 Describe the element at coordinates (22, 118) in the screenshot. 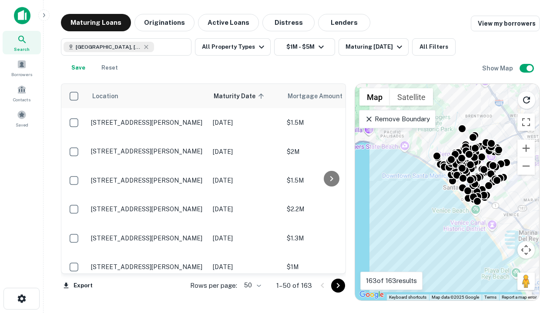

I see `a: Saved` at that location.